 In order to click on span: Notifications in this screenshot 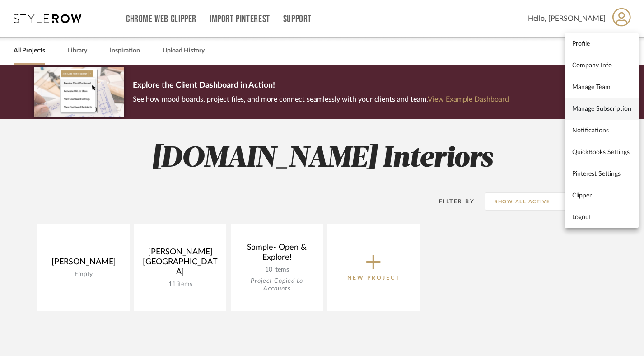, I will do `click(601, 130)`.